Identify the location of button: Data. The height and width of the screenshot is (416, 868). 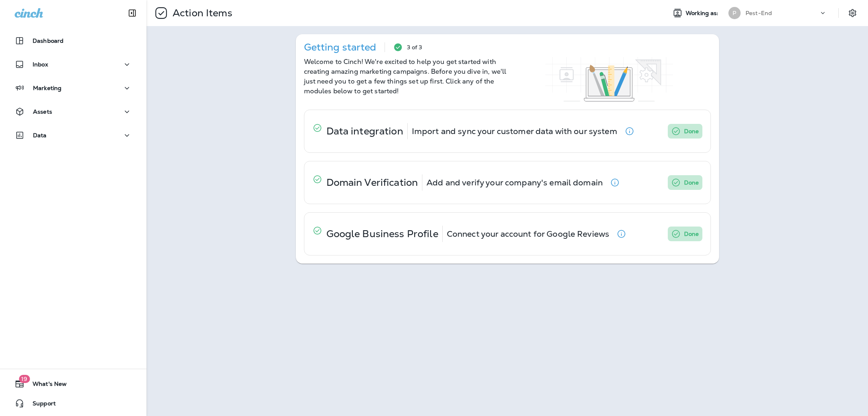
(73, 135).